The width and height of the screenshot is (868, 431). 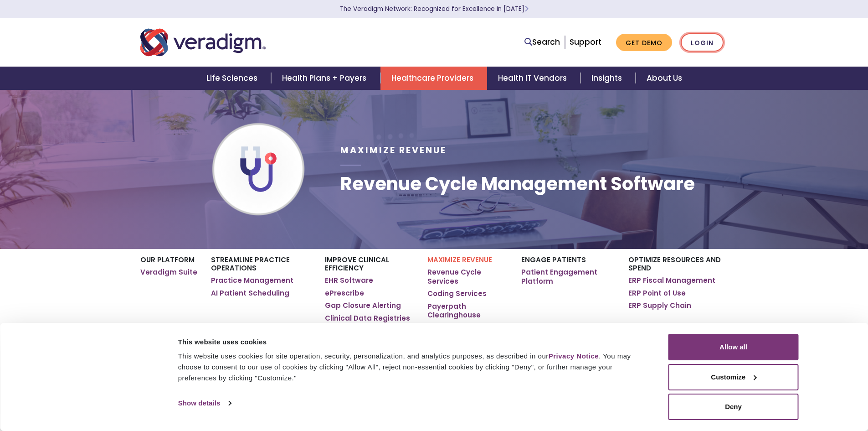 I want to click on div: This website uses cookies, so click(x=413, y=342).